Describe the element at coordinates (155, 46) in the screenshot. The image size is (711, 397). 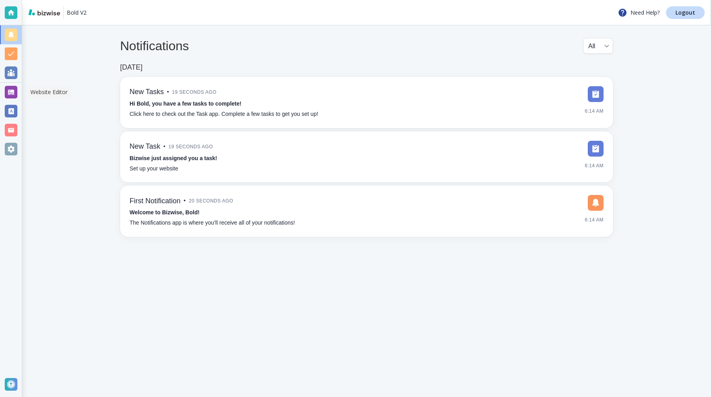
I see `h4: Notifications` at that location.